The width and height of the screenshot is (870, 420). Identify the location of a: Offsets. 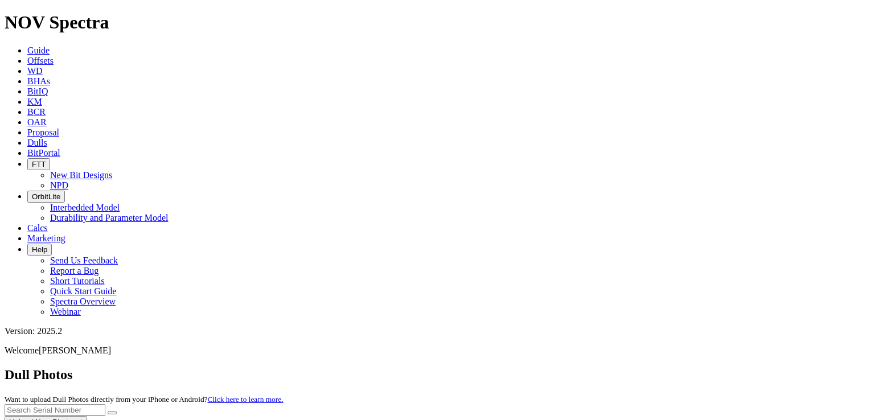
(40, 60).